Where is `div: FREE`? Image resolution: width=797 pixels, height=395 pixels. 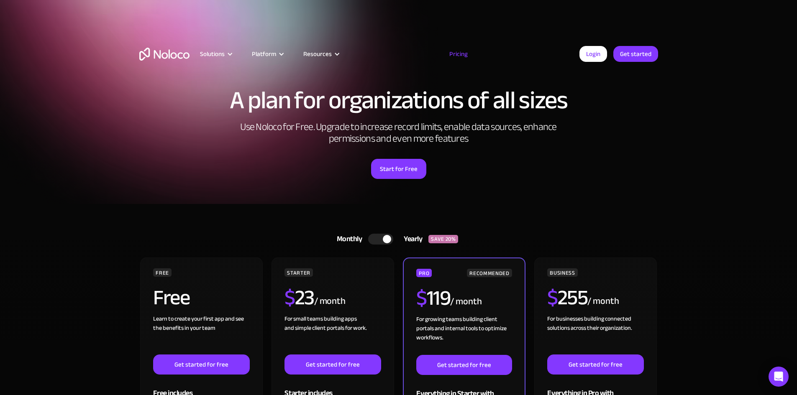 div: FREE is located at coordinates (162, 273).